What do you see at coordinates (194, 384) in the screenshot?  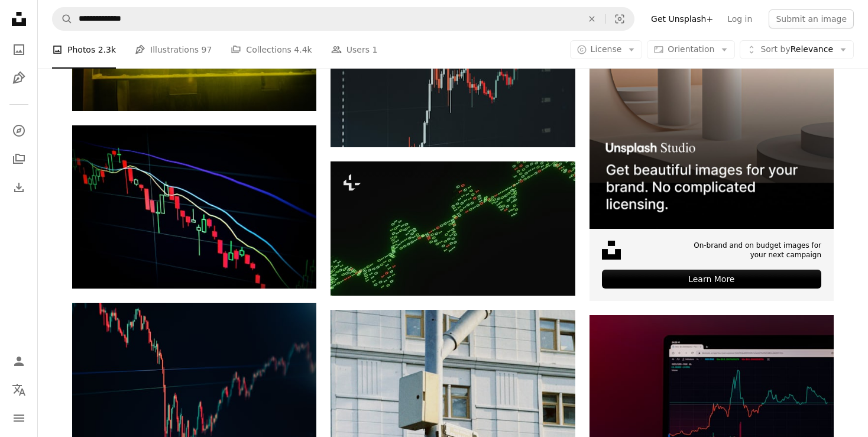 I see `a: a close up of a line with a blue background` at bounding box center [194, 384].